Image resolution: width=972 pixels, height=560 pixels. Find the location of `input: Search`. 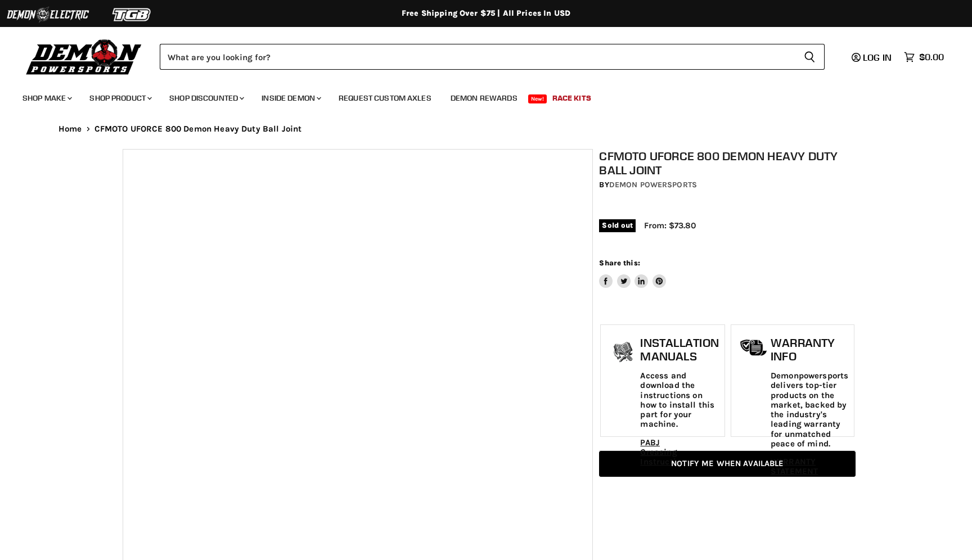

input: Search is located at coordinates (477, 57).